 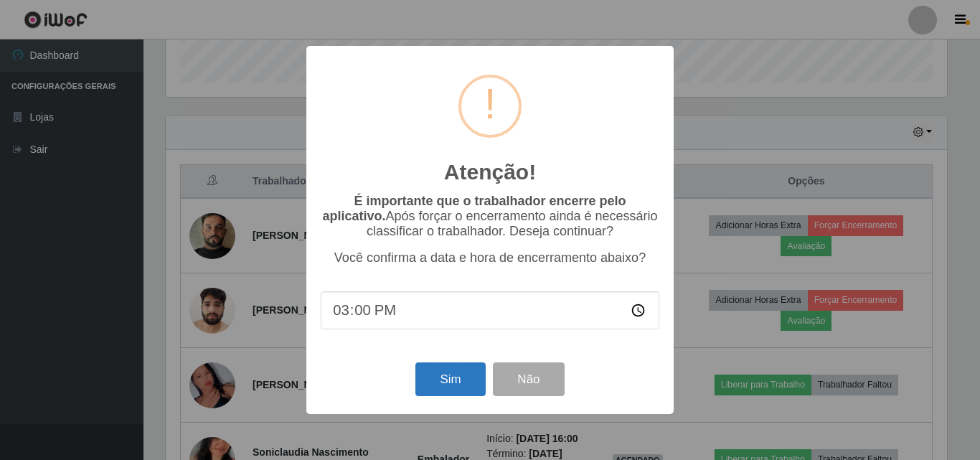 I want to click on b: É importante que o trabalhador encerre pelo aplicativo., so click(x=474, y=208).